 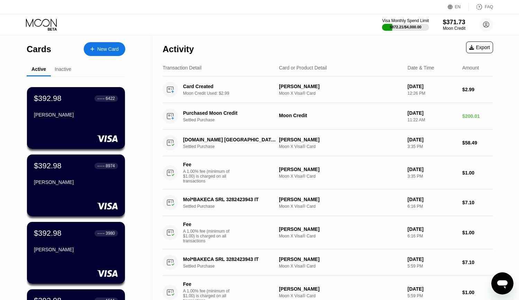 What do you see at coordinates (405, 25) in the screenshot?
I see `div: Visa Monthly Spend Limit$872.21/$4,000.00` at bounding box center [405, 25].